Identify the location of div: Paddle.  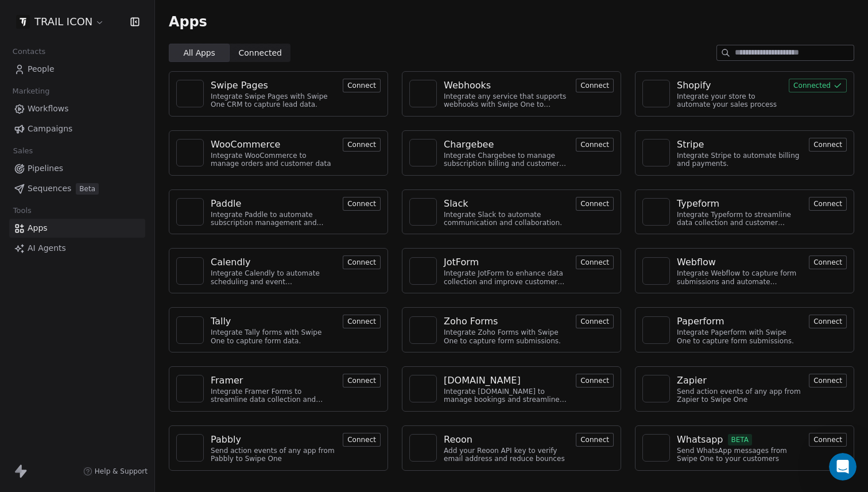
(225, 204).